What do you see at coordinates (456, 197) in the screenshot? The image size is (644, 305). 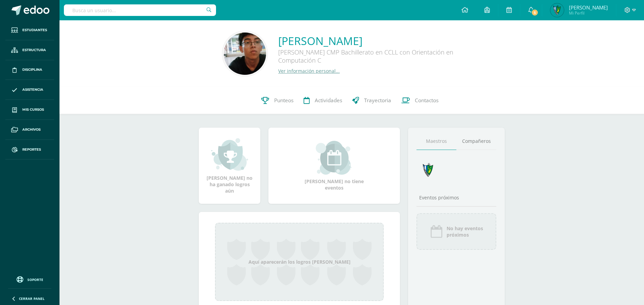 I see `div: Eventos próximos` at bounding box center [456, 197].